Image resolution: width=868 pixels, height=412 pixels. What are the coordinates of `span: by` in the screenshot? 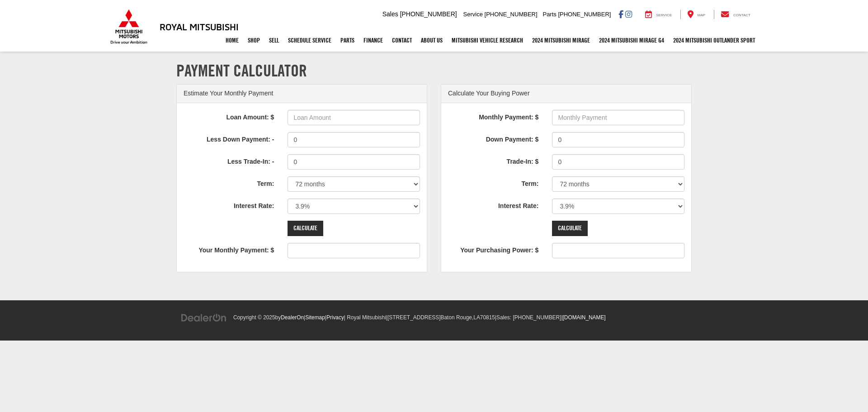 It's located at (289, 317).